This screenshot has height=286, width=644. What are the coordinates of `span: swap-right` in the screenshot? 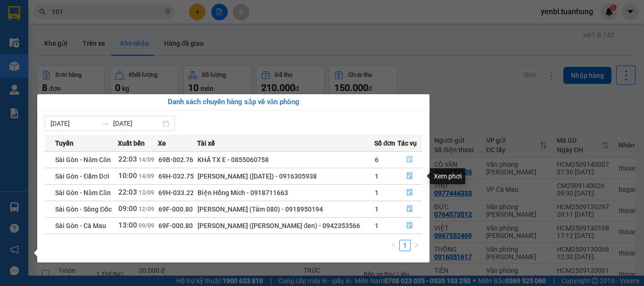 It's located at (106, 124).